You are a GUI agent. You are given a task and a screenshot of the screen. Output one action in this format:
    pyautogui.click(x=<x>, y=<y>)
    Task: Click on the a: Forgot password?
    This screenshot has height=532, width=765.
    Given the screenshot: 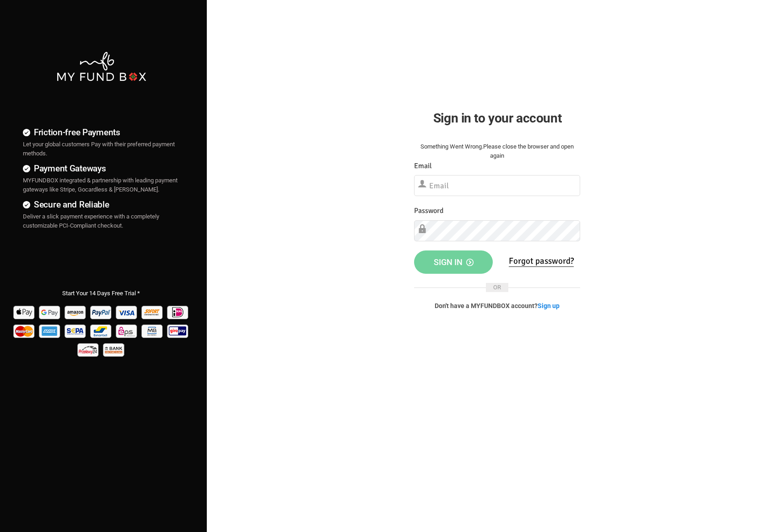 What is the action you would take?
    pyautogui.click(x=541, y=261)
    